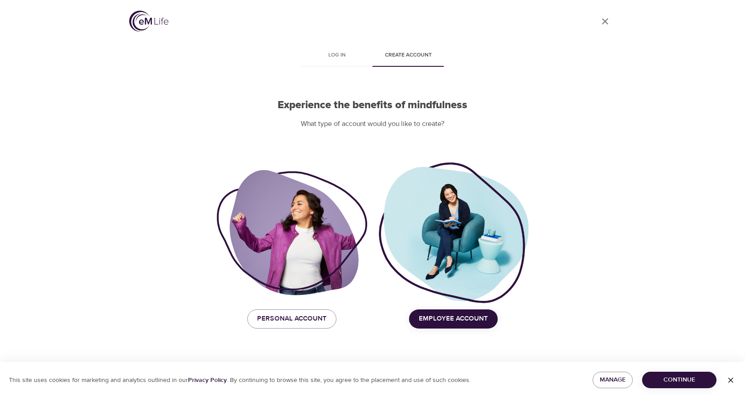 The height and width of the screenshot is (398, 745). I want to click on span: Continue, so click(679, 380).